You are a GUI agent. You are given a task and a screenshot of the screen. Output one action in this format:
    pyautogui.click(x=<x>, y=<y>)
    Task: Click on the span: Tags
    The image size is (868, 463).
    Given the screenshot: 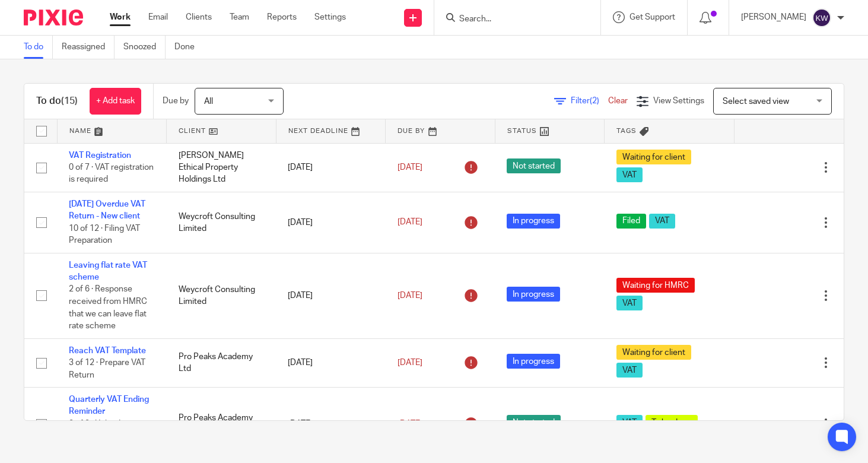 What is the action you would take?
    pyautogui.click(x=627, y=130)
    